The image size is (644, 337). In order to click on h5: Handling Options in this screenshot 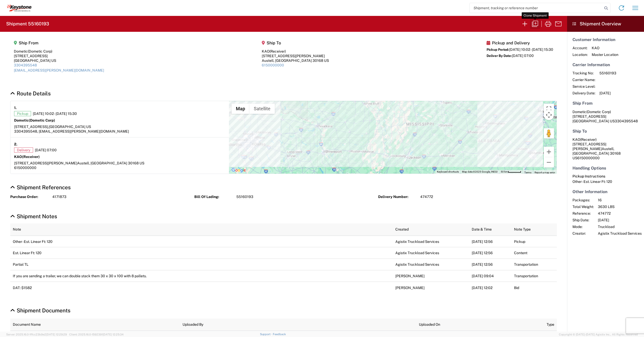, I will do `click(606, 168)`.